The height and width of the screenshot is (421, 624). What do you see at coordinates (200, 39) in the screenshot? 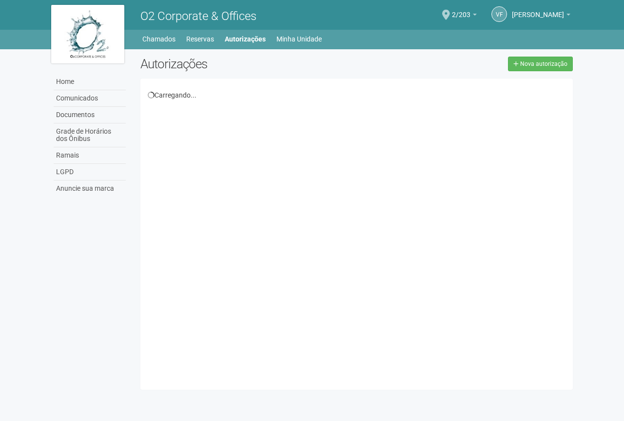
I see `a: Reservas` at bounding box center [200, 39].